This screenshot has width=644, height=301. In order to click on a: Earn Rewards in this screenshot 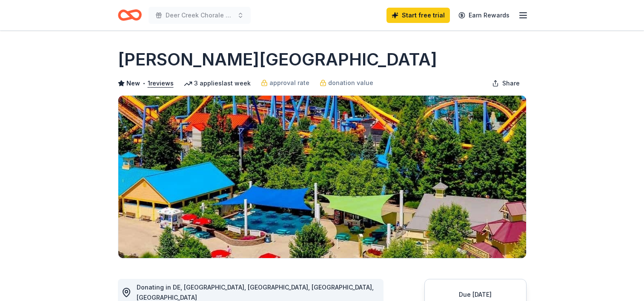, I will do `click(484, 15)`.